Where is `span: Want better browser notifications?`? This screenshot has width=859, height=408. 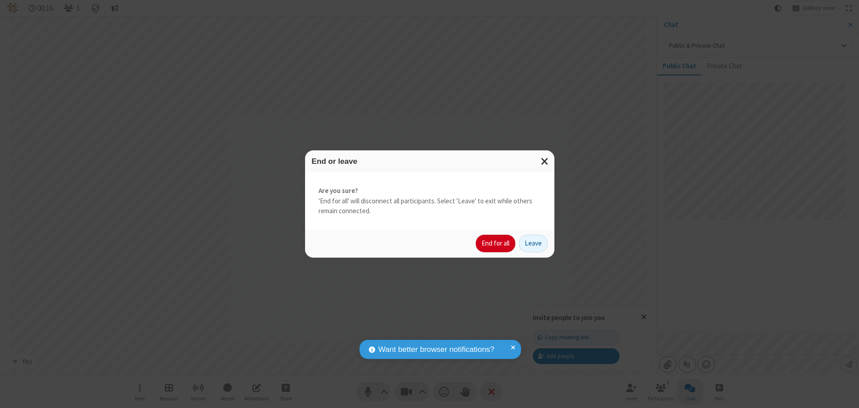
span: Want better browser notifications? is located at coordinates (436, 350).